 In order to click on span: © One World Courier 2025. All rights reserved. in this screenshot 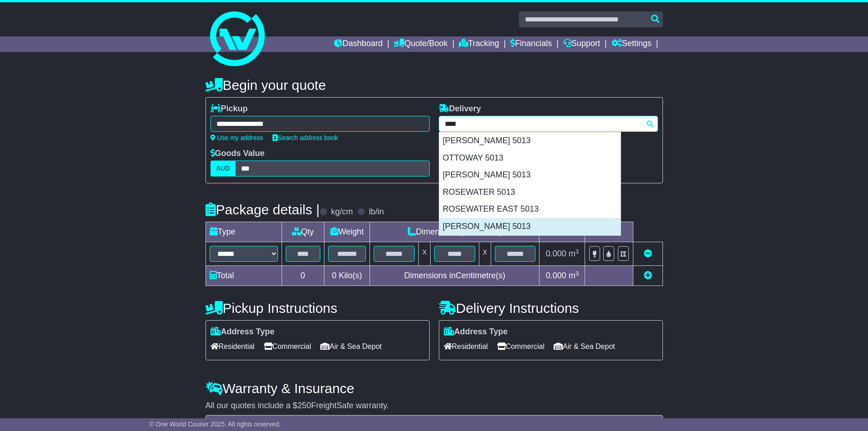, I will do `click(215, 424)`.